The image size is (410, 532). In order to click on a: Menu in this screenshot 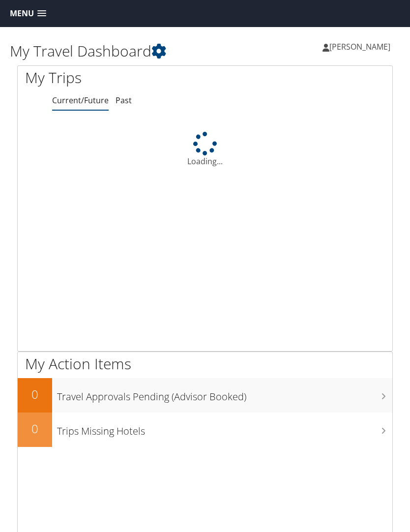, I will do `click(28, 13)`.